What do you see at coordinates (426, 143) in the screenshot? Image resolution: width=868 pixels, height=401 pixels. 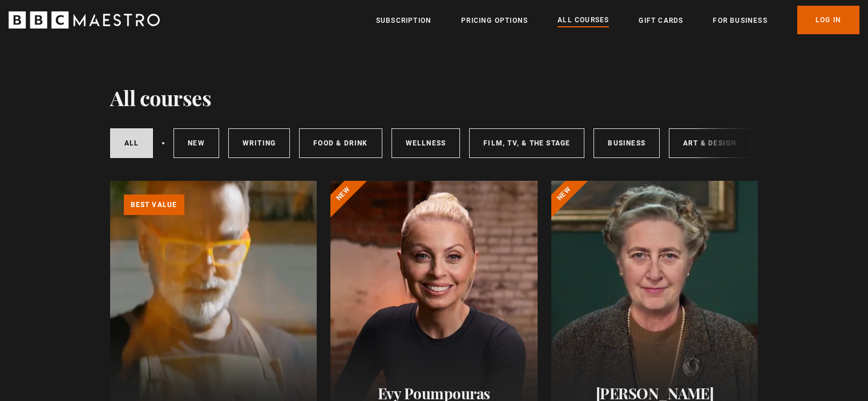 I see `a: Wellness` at bounding box center [426, 143].